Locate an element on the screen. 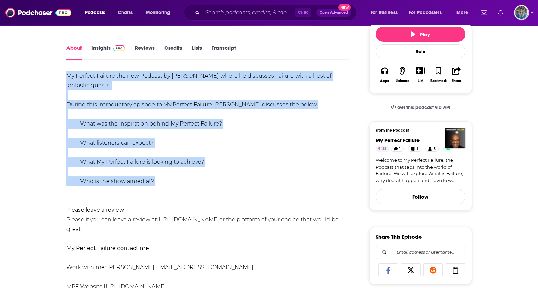 This screenshot has height=288, width=538. button: Bookmark is located at coordinates (438, 75).